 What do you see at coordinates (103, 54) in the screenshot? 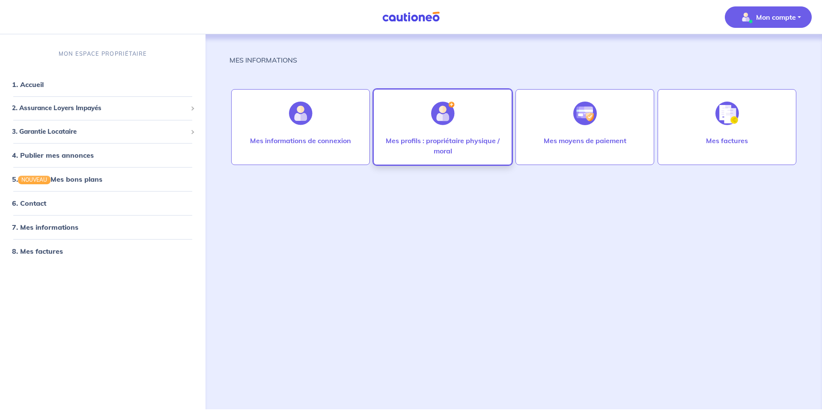
I see `p: MON ESPACE PROPRIÉTAIRE` at bounding box center [103, 54].